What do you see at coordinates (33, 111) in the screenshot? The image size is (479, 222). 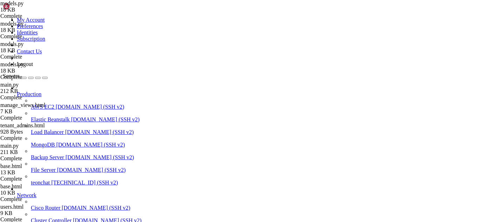 I see `div: 7 KB` at bounding box center [33, 111].